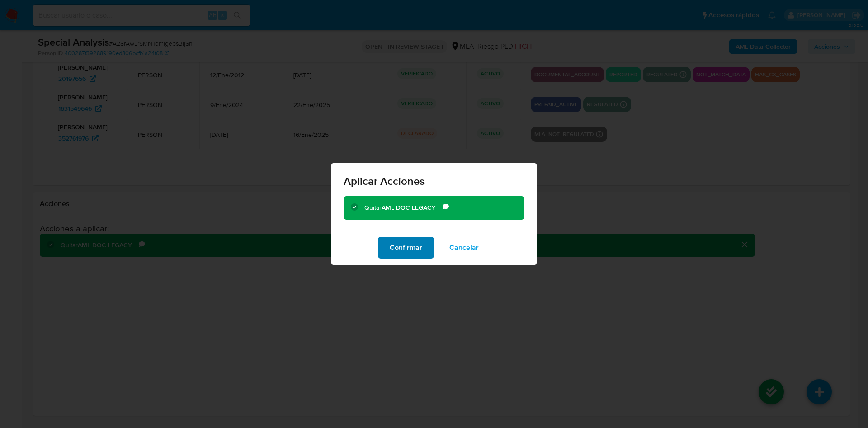 The height and width of the screenshot is (428, 868). What do you see at coordinates (464, 248) in the screenshot?
I see `button: Cancelar` at bounding box center [464, 248].